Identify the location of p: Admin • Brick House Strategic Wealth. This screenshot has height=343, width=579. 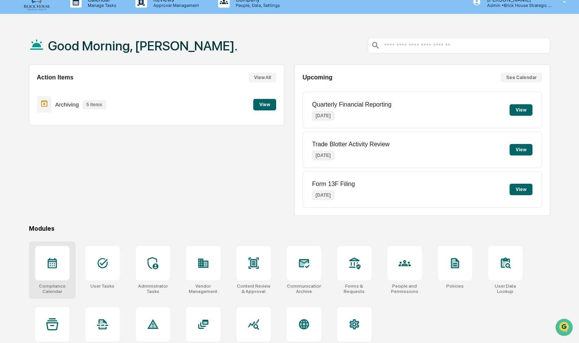
(517, 5).